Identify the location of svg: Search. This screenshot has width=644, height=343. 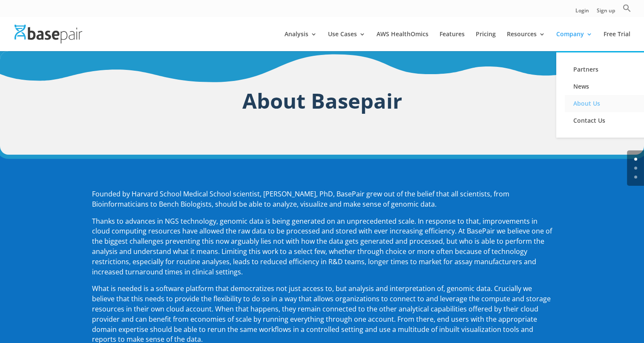
(627, 8).